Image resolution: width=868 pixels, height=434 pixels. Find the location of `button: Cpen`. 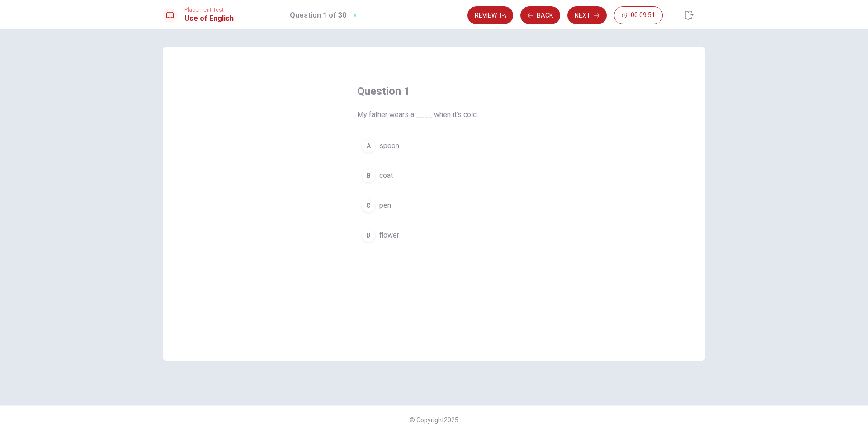

button: Cpen is located at coordinates (434, 206).